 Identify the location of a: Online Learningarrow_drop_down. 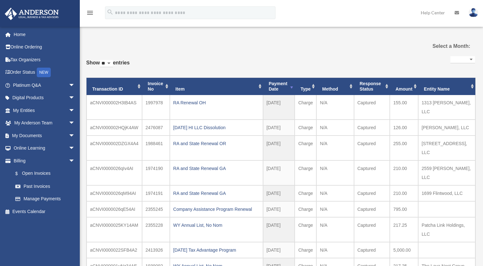
(44, 148).